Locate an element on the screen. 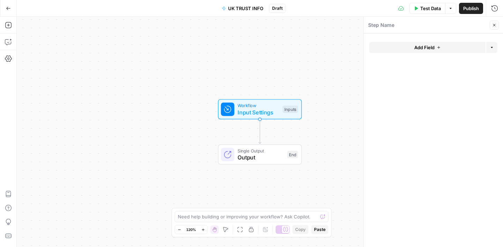 The width and height of the screenshot is (503, 247). span: Input Settings is located at coordinates (258, 112).